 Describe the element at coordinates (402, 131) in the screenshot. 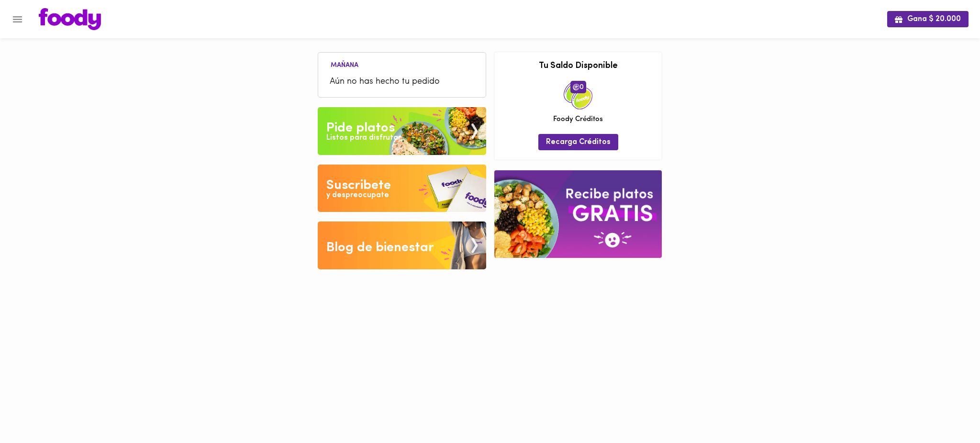

I see `img: Pide un Platos` at that location.